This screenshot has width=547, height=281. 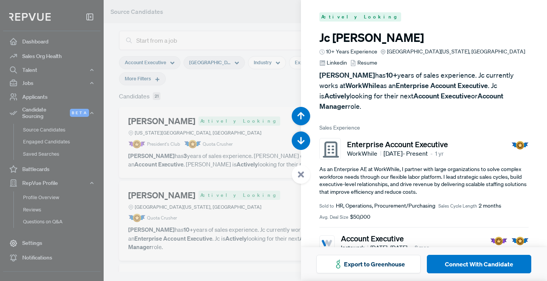 What do you see at coordinates (363, 85) in the screenshot?
I see `strong: WorkWhile` at bounding box center [363, 85].